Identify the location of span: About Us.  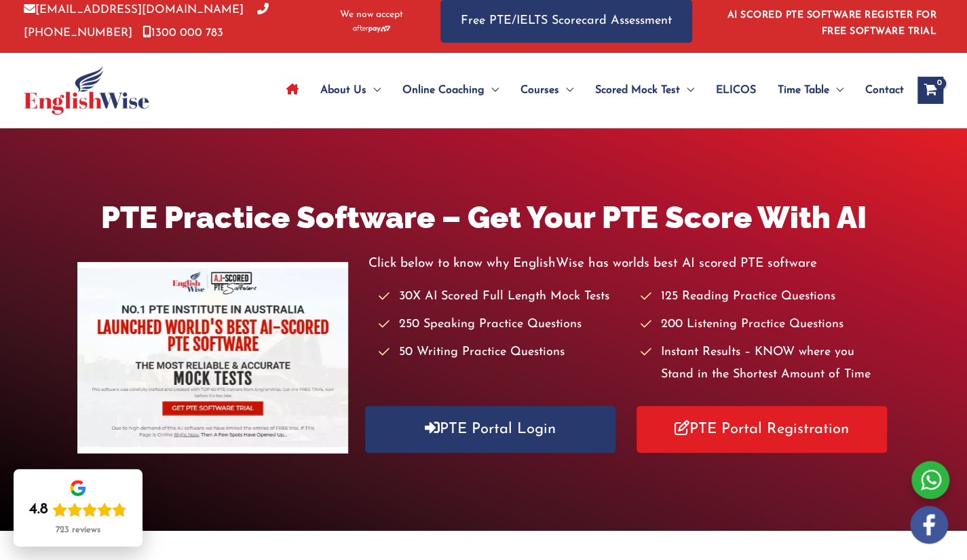
(343, 90).